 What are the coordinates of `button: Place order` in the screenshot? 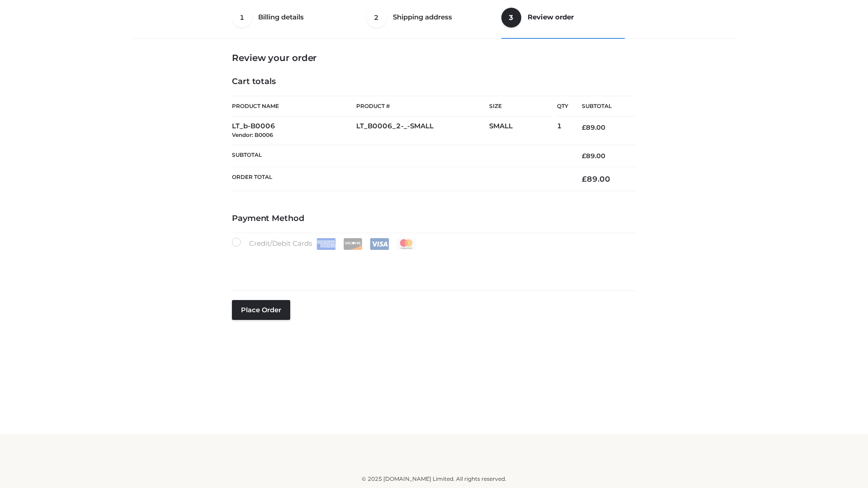 It's located at (261, 310).